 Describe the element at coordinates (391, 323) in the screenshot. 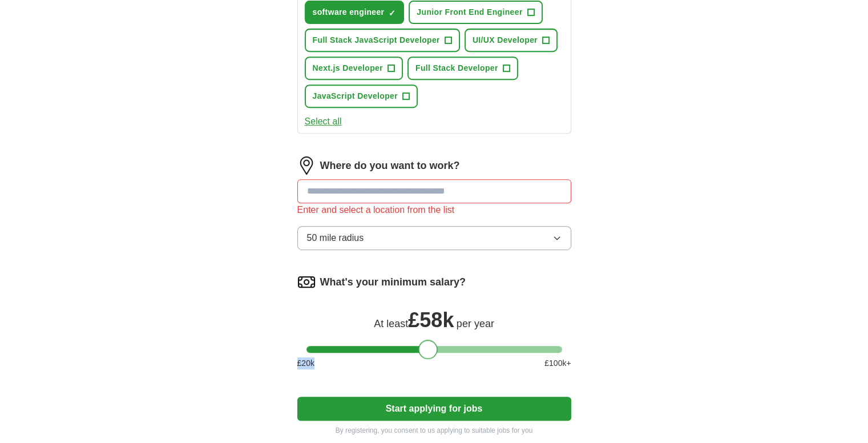

I see `span: At least` at that location.